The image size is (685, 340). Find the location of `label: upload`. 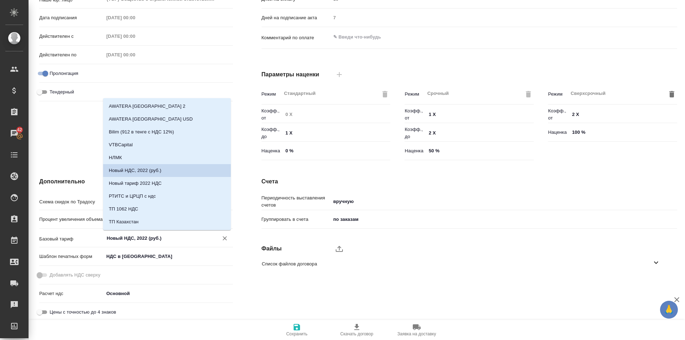

label: upload is located at coordinates (339, 249).